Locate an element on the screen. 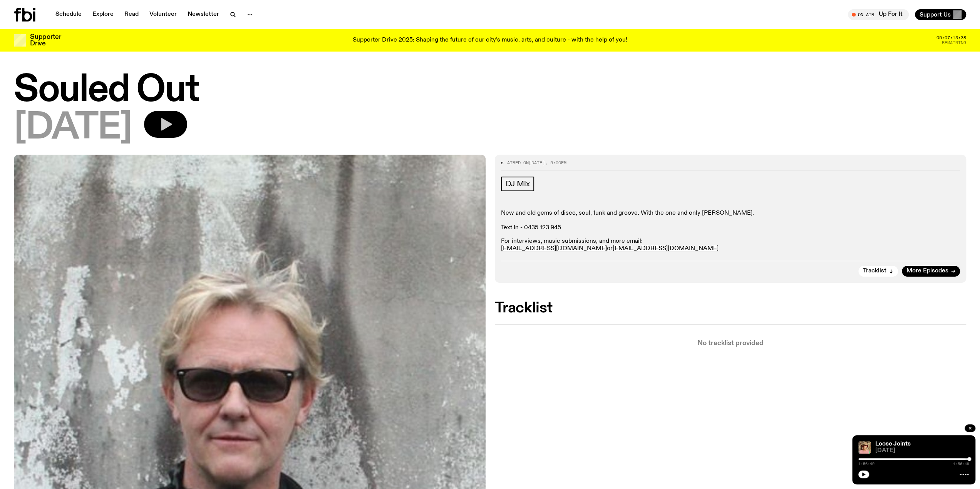 The width and height of the screenshot is (980, 489). span: Aired on is located at coordinates (518, 163).